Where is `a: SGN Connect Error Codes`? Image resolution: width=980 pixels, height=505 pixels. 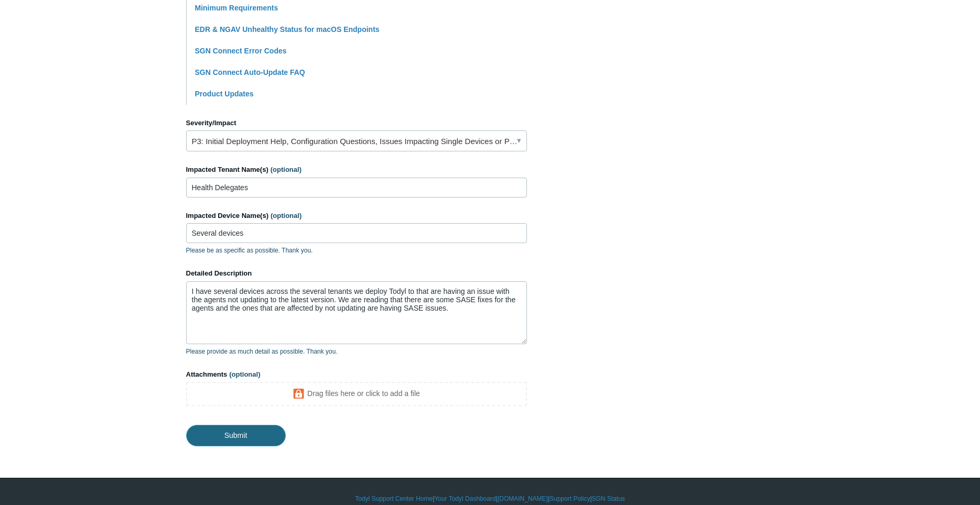 a: SGN Connect Error Codes is located at coordinates (240, 50).